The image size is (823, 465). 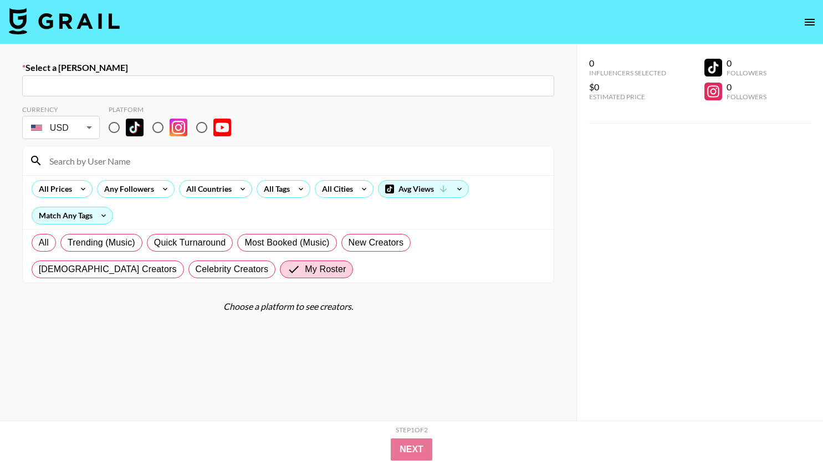 I want to click on span: New Creators, so click(x=376, y=243).